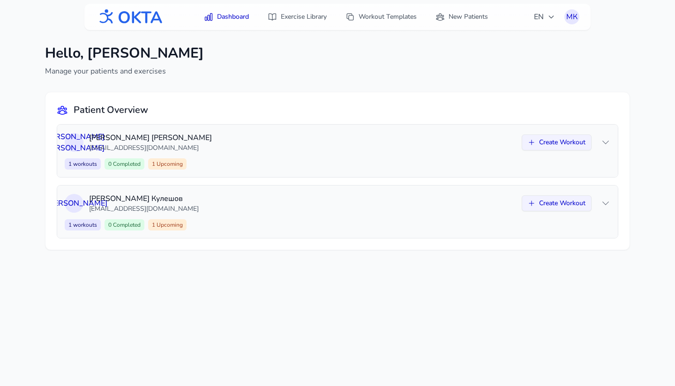  I want to click on h2: Patient Overview, so click(111, 110).